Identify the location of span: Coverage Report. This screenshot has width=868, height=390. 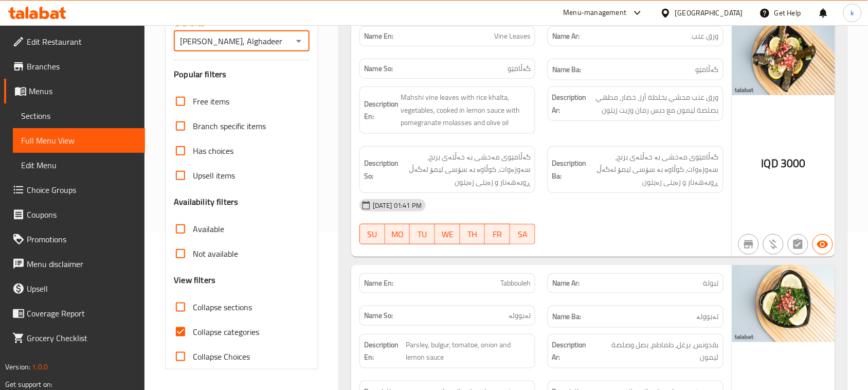
(82, 313).